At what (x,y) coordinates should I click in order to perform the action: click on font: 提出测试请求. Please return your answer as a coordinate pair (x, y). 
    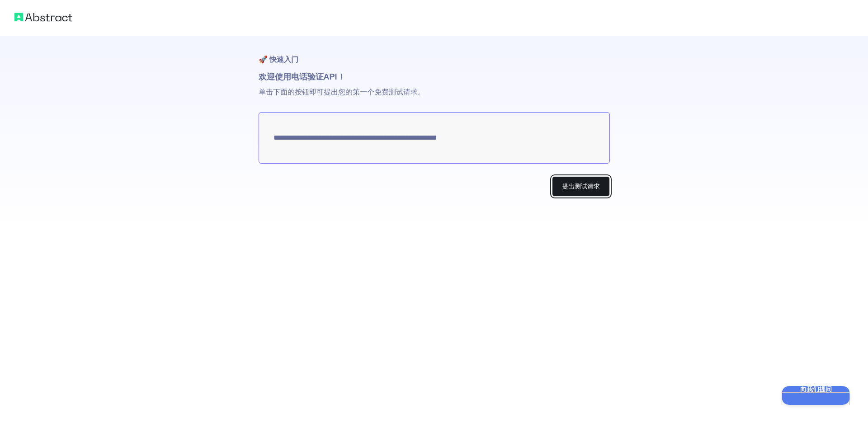
    Looking at the image, I should click on (581, 186).